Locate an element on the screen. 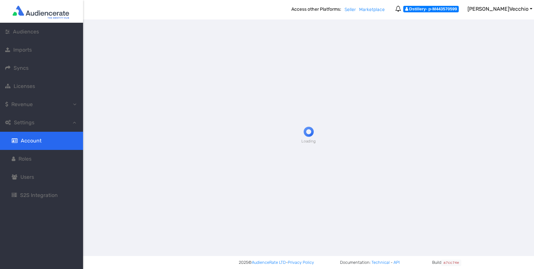 This screenshot has width=534, height=269. span: Users is located at coordinates (27, 177).